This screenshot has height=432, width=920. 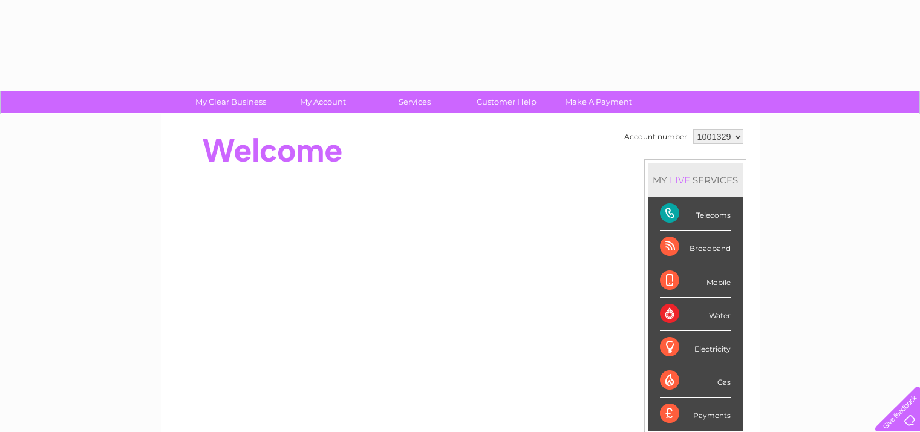 I want to click on div: LIVE, so click(x=680, y=180).